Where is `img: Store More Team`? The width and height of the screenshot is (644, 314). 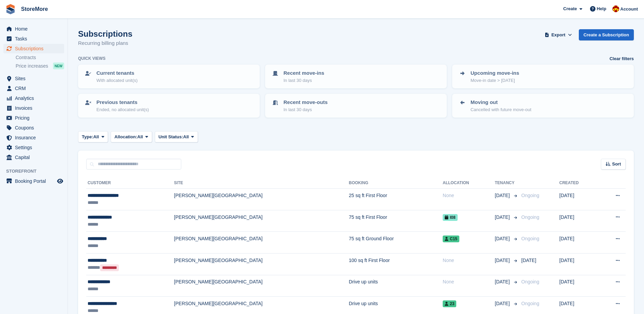
img: Store More Team is located at coordinates (616, 9).